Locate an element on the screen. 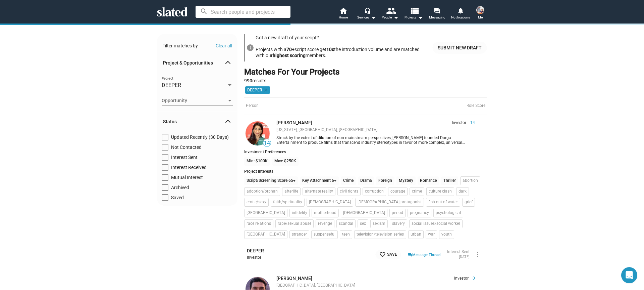 The height and width of the screenshot is (290, 644). li: culture clash is located at coordinates (440, 192).